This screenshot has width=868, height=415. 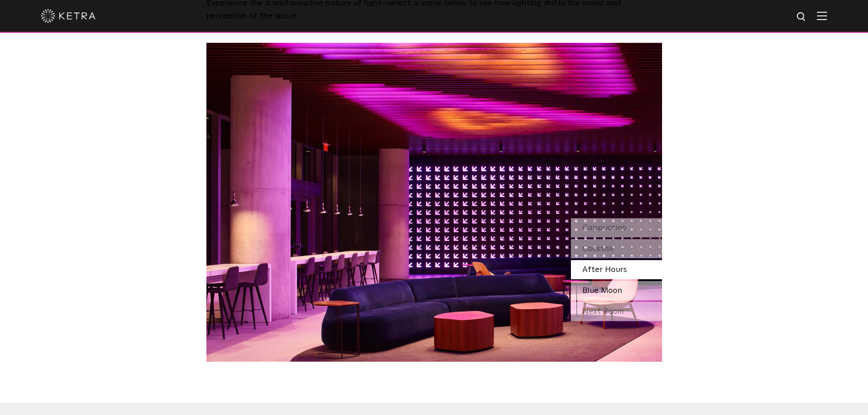 I want to click on span: Cappuccino, so click(x=604, y=227).